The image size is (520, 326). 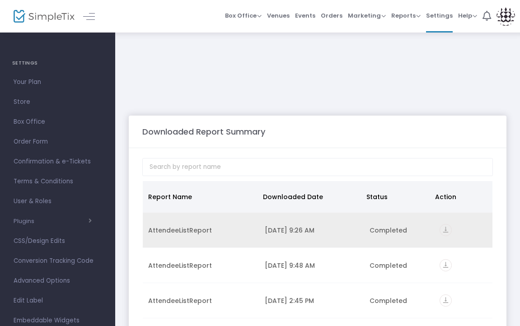 What do you see at coordinates (57, 82) in the screenshot?
I see `span: Your Plan` at bounding box center [57, 82].